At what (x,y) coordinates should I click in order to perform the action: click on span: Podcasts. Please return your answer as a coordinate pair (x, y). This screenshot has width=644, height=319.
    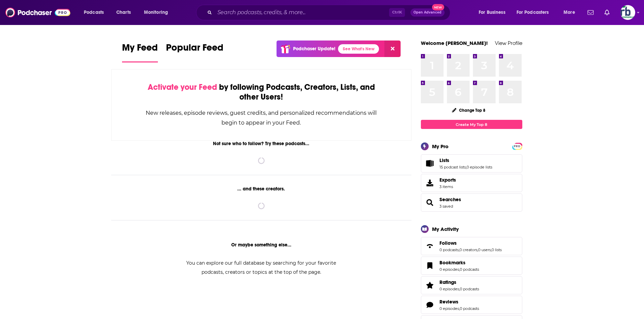
    Looking at the image, I should click on (94, 13).